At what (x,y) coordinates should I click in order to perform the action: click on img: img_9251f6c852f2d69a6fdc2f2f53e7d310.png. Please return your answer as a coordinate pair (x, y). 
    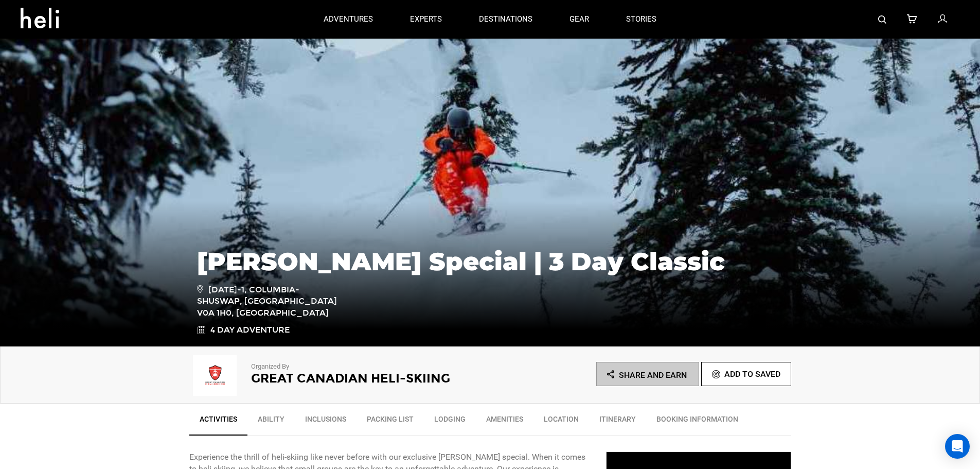
    Looking at the image, I should click on (215, 375).